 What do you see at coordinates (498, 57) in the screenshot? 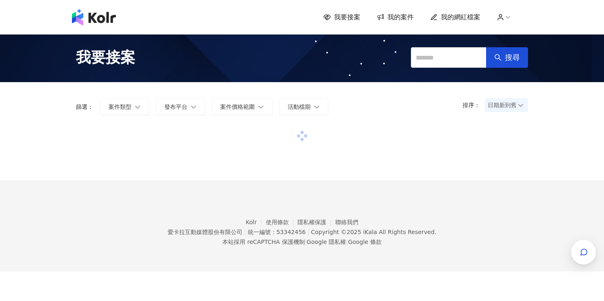
I see `span: search` at bounding box center [498, 57].